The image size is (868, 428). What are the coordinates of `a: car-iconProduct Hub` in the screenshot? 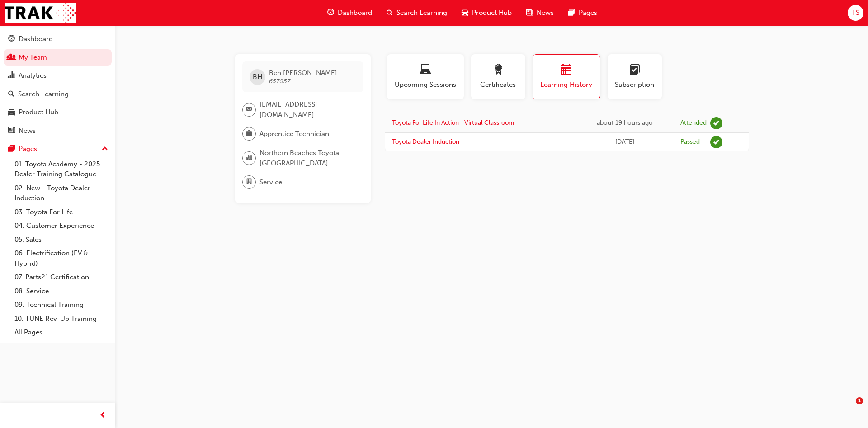 It's located at (487, 13).